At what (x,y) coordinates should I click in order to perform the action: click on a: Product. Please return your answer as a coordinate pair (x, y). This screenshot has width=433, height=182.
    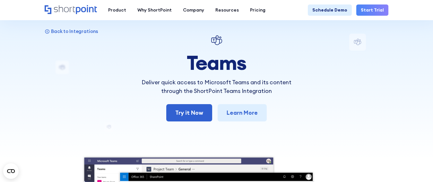
    Looking at the image, I should click on (117, 10).